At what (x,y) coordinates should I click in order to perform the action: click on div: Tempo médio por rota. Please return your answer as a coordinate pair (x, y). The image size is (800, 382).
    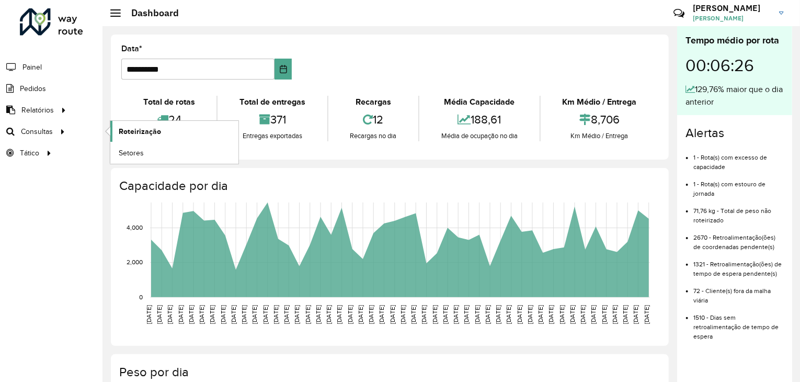
    Looking at the image, I should click on (735, 40).